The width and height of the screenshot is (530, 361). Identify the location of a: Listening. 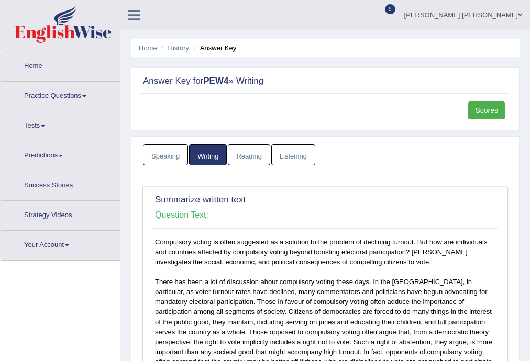
(293, 155).